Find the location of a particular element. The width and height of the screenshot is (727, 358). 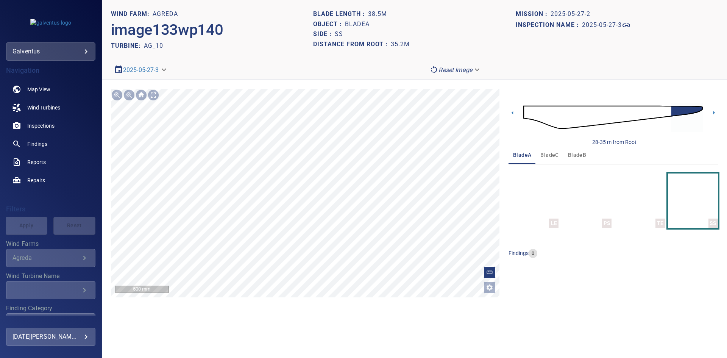

a: windturbines noActive is located at coordinates (51, 107).